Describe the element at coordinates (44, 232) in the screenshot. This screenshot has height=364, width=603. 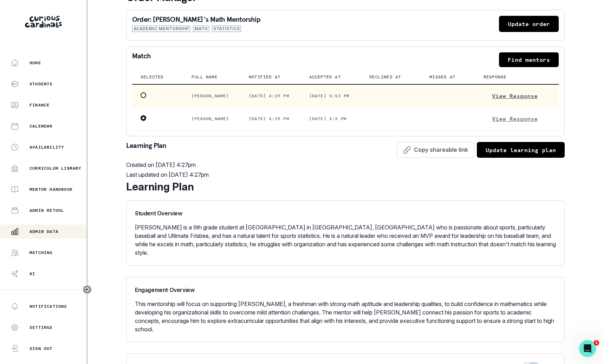
I see `p: Admin Data` at that location.